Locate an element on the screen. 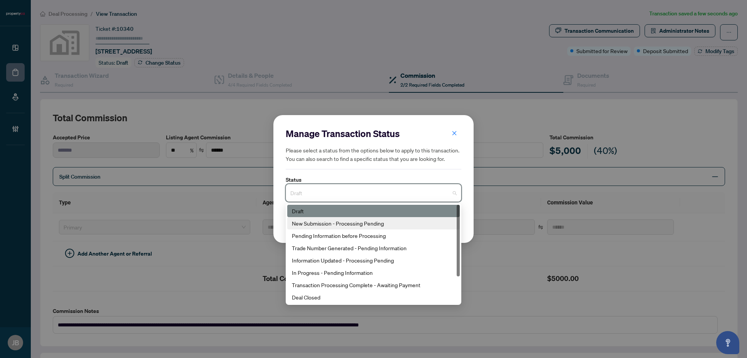 The height and width of the screenshot is (358, 747). span: close is located at coordinates (454, 133).